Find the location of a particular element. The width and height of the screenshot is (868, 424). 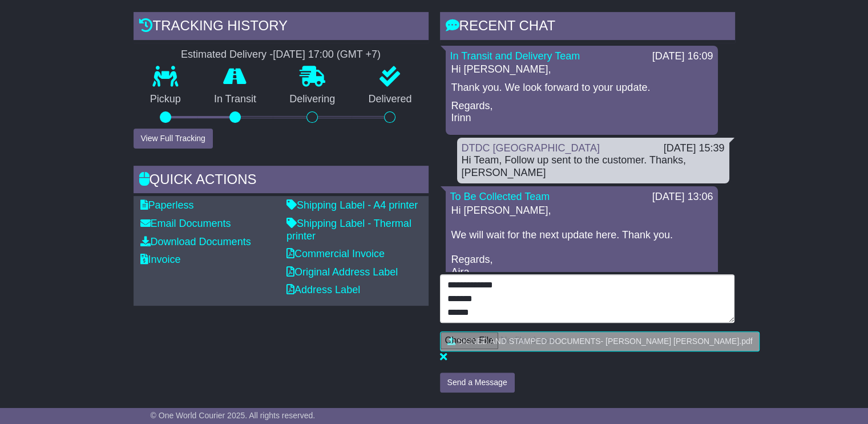

div: Tracking history is located at coordinates (281, 28).